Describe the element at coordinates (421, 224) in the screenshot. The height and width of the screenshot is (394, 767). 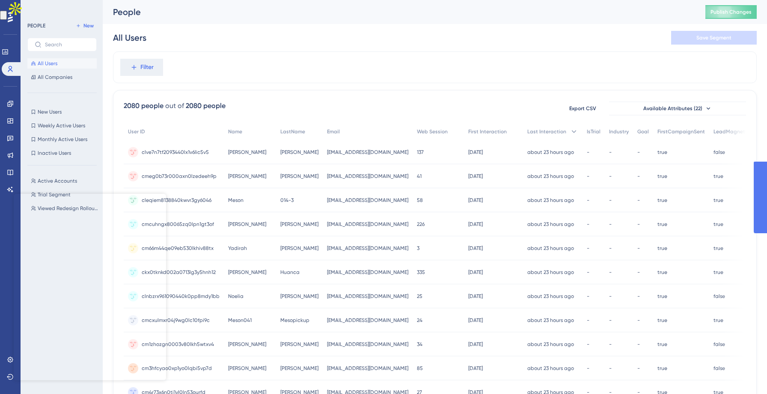
I see `span: 226` at that location.